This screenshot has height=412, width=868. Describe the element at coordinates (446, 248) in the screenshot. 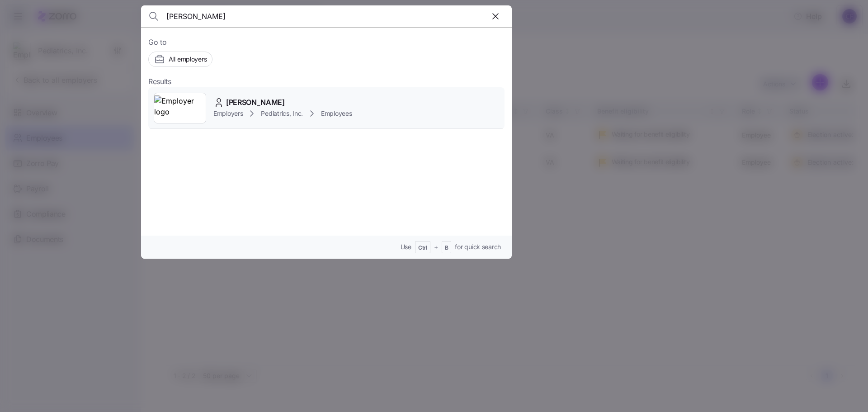

I see `span: B` at that location.